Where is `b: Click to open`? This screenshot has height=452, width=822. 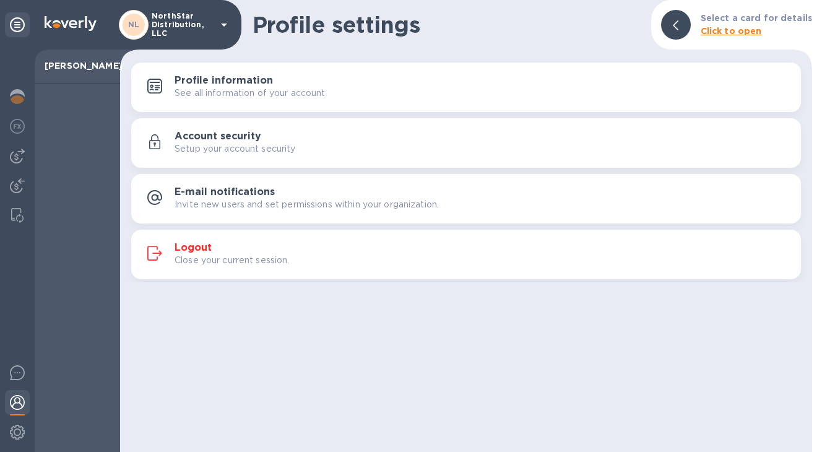
b: Click to open is located at coordinates (731, 31).